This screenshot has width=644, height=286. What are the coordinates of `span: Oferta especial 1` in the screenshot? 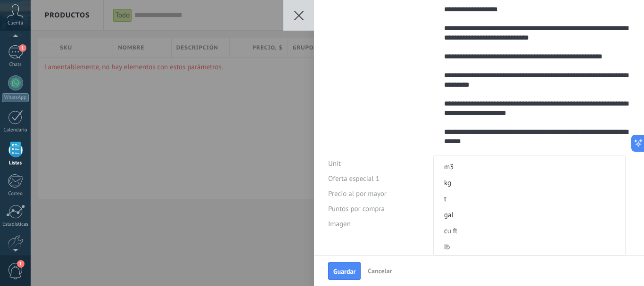 It's located at (354, 179).